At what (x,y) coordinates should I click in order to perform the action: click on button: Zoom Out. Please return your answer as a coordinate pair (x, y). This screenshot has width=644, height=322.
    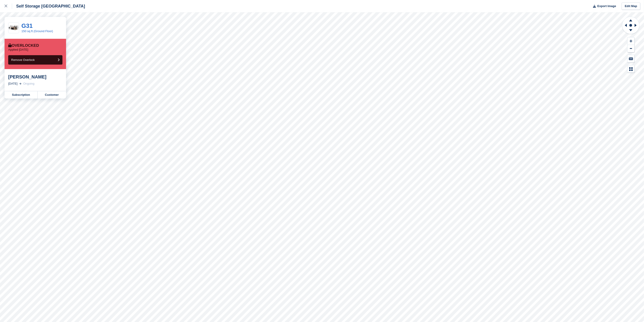
    Looking at the image, I should click on (631, 48).